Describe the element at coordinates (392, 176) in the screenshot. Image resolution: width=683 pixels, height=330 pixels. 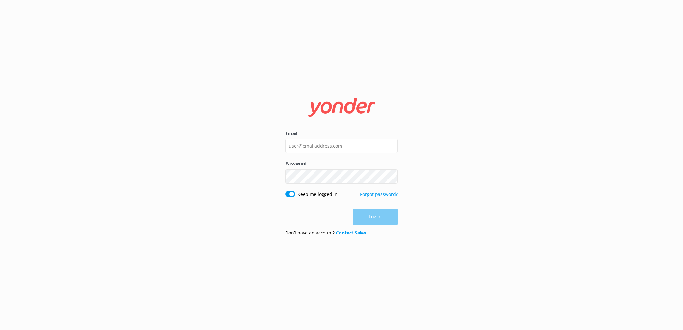
I see `button: Show password` at that location.